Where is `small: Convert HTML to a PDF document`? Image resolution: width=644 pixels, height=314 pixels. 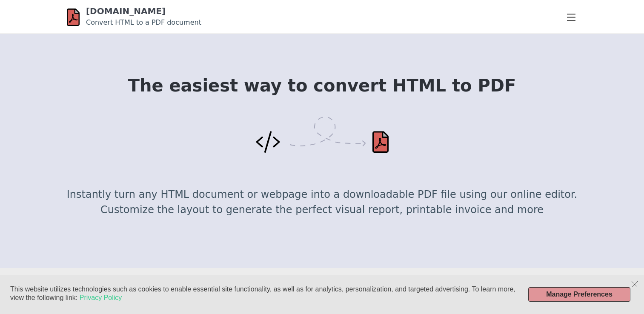 small: Convert HTML to a PDF document is located at coordinates (143, 22).